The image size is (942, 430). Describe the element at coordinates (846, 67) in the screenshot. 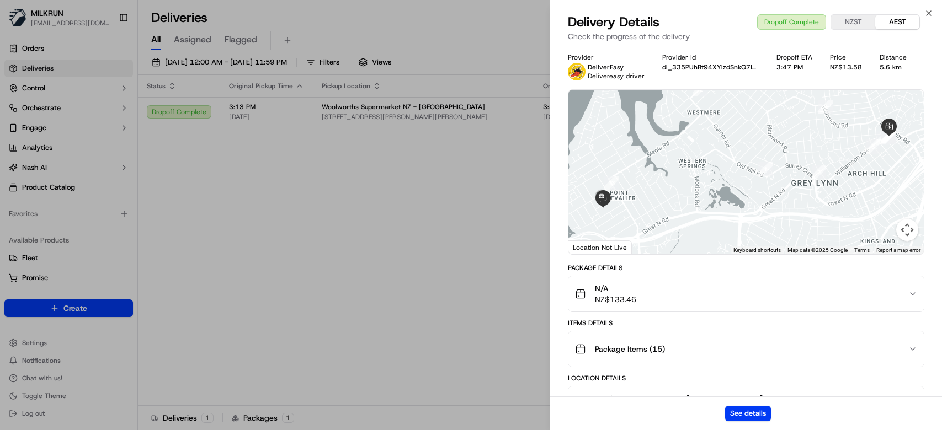

I see `div: NZ$13.58` at that location.